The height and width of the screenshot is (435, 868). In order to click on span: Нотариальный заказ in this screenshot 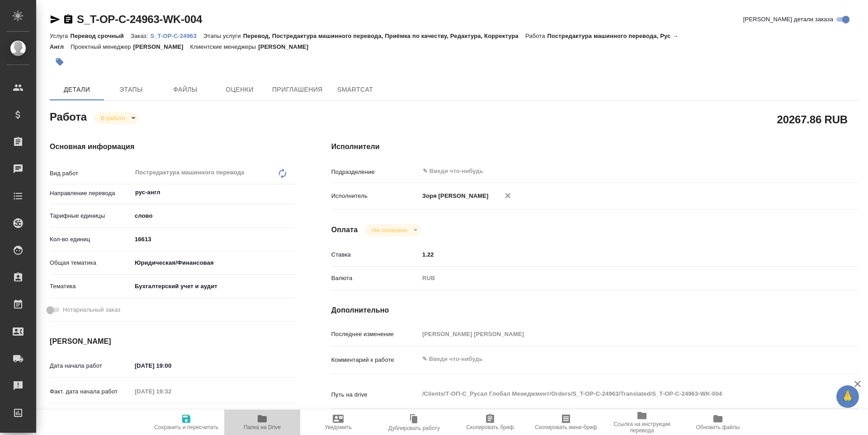, I will do `click(91, 310)`.